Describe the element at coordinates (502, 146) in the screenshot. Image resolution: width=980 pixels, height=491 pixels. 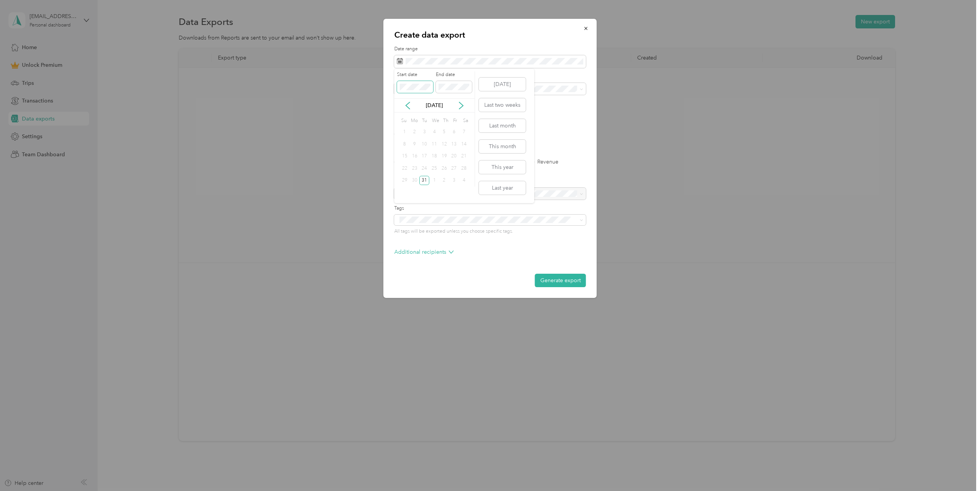
I see `button: This month` at that location.